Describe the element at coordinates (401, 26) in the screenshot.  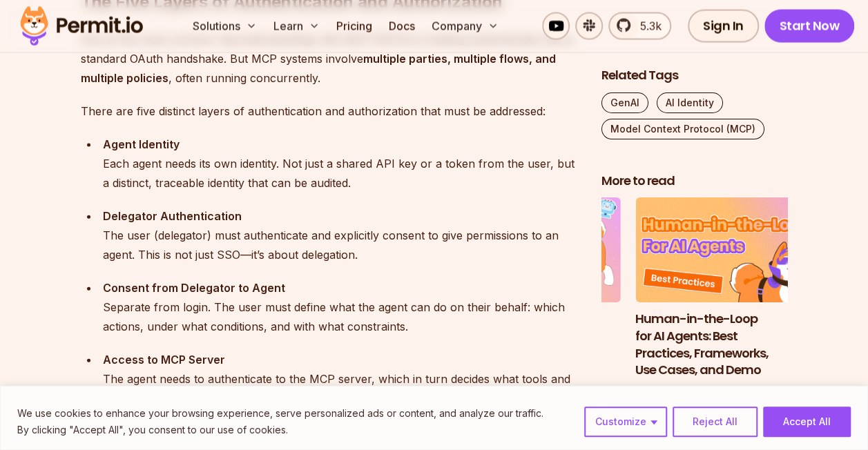
I see `a: Docs` at that location.